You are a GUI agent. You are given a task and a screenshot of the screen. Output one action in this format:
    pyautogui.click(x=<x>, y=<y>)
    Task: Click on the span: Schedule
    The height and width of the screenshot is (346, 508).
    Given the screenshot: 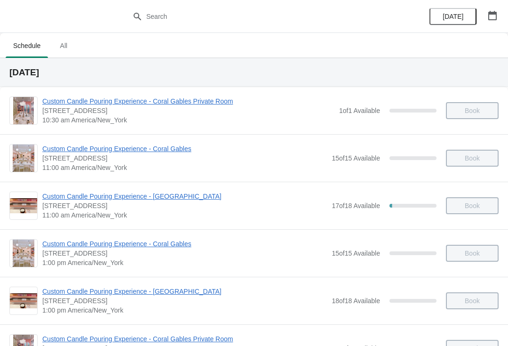 What is the action you would take?
    pyautogui.click(x=27, y=46)
    